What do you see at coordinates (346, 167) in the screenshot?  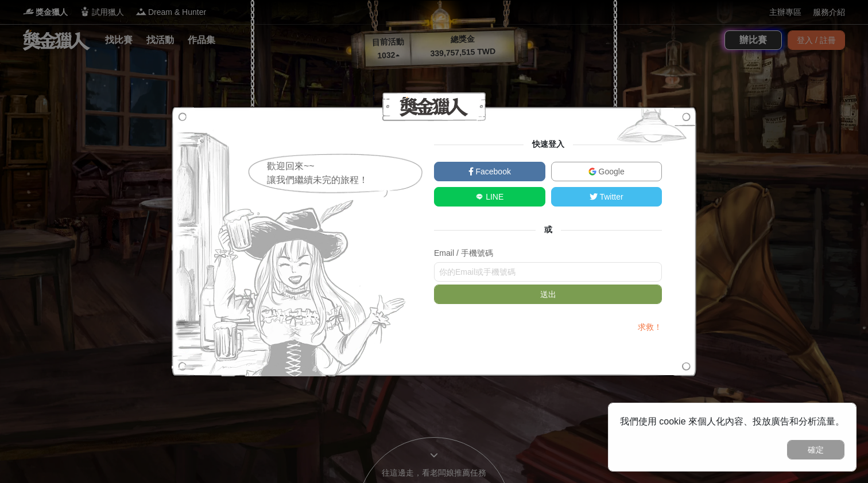 I see `div: 歡迎回來~~` at bounding box center [346, 167].